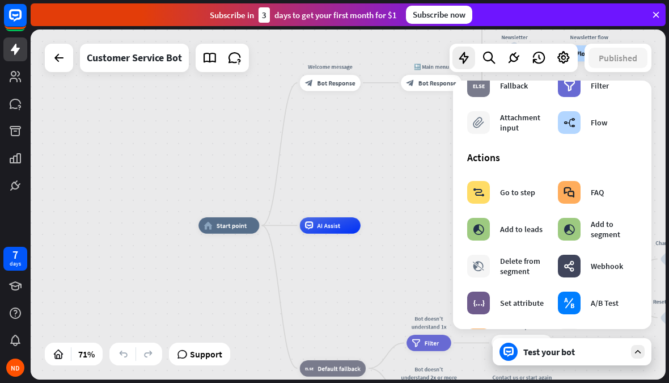 The image size is (669, 383). Describe the element at coordinates (479, 303) in the screenshot. I see `i: block_set_attribute` at that location.